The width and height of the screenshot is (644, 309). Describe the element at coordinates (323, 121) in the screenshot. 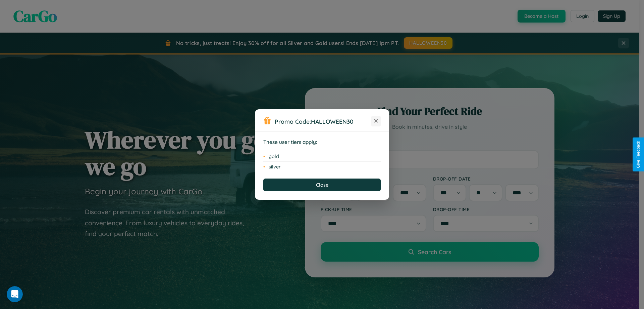

I see `h3: Promo Code:` at that location.